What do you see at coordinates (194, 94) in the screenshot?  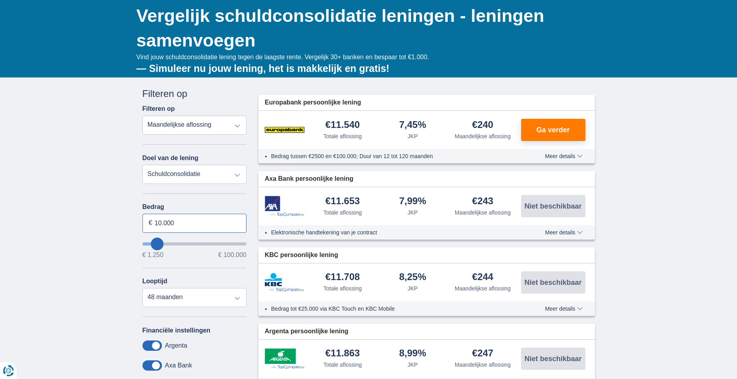 I see `div: Filteren op` at bounding box center [194, 94].